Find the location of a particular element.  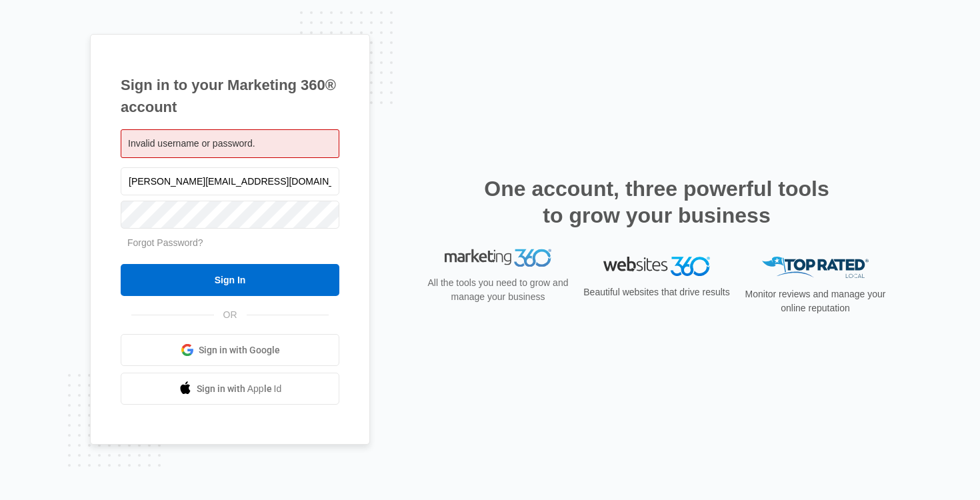

img: Websites 360 is located at coordinates (657, 266).